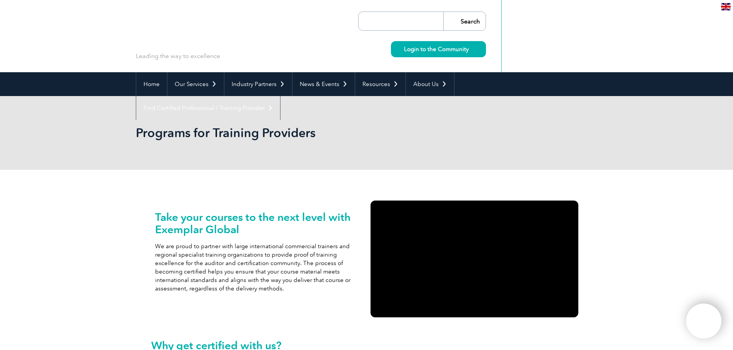  What do you see at coordinates (297, 133) in the screenshot?
I see `h2: Programs for Training Providers` at bounding box center [297, 133].